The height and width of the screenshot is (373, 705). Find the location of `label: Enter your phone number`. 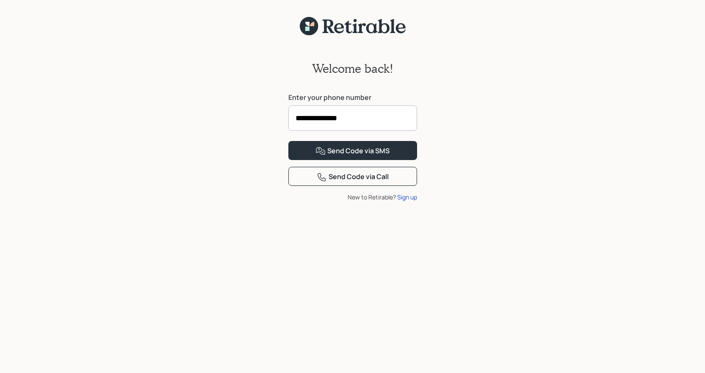

label: Enter your phone number is located at coordinates (353, 97).